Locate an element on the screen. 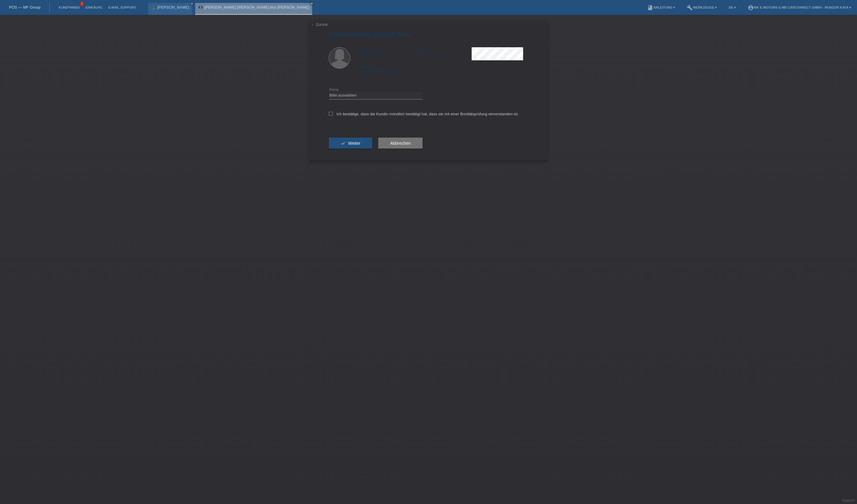 Image resolution: width=857 pixels, height=504 pixels. a: Support is located at coordinates (848, 501).